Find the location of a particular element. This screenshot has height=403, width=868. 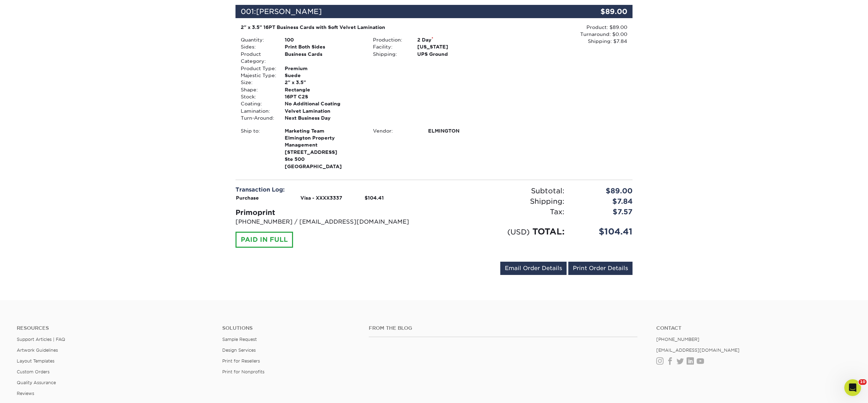

div: Product Category: is located at coordinates (258, 58).